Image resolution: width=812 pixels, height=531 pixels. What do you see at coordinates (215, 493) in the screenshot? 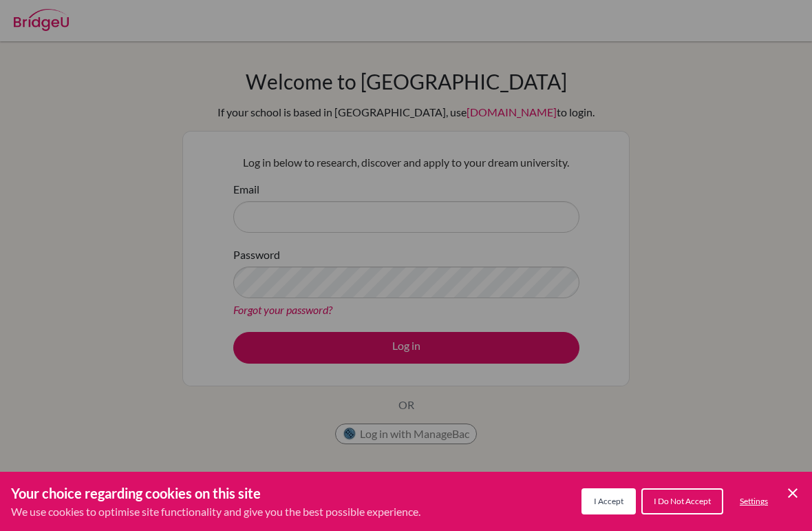
I see `h3: Your choice regarding cookies on this site` at bounding box center [215, 493].